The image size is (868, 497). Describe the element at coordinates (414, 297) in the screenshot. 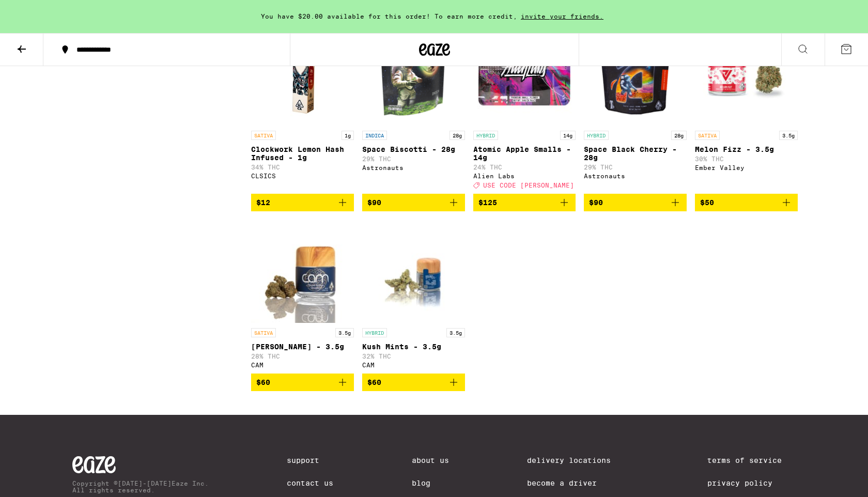

I see `a: Open page for Kush Mints - 3.5g from CAM` at that location.